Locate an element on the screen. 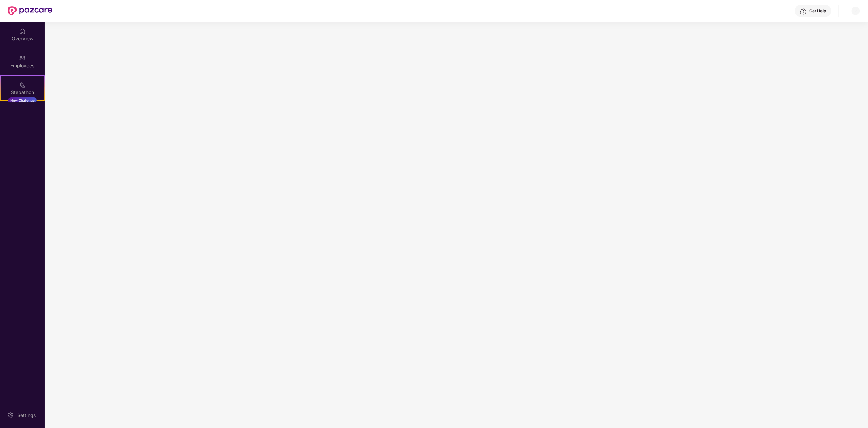 Image resolution: width=868 pixels, height=428 pixels. img: svg+xml;base64,PHN2ZyBpZD0iU2V0dGluZy0yMHgyMCIgeG1sbnM9Imh0dHA6Ly93d3cudzMub3JnLzIwMDAvc3ZnIiB3aW... is located at coordinates (11, 416).